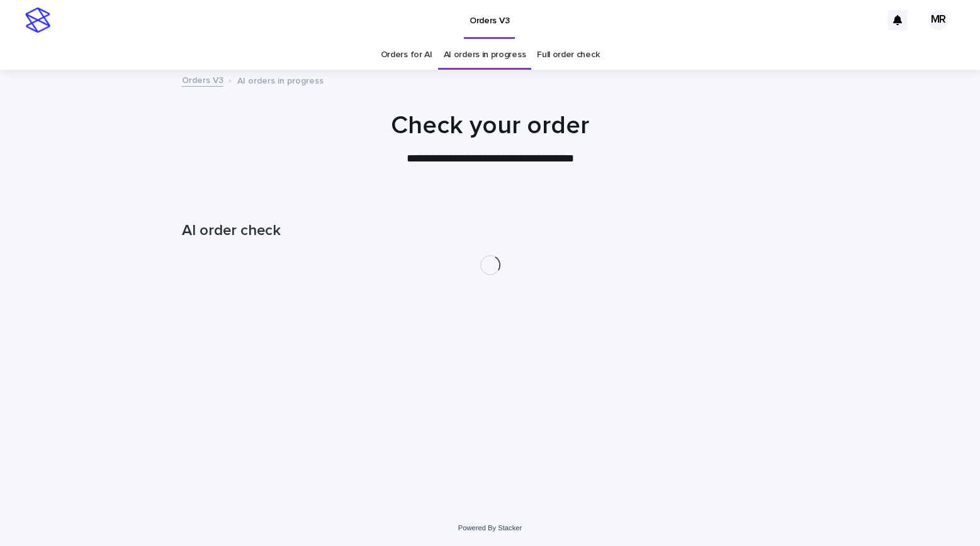  I want to click on h1: Check your order, so click(490, 125).